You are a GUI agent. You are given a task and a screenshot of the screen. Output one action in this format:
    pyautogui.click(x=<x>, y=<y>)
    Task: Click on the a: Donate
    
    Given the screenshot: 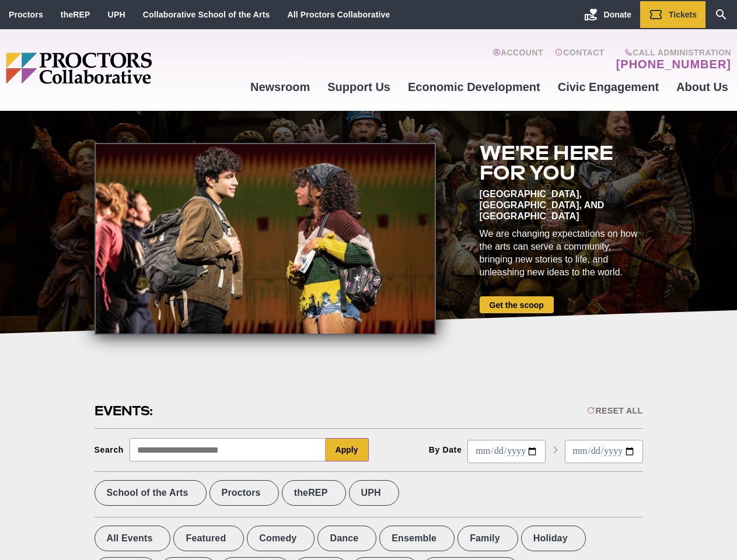 What is the action you would take?
    pyautogui.click(x=608, y=14)
    